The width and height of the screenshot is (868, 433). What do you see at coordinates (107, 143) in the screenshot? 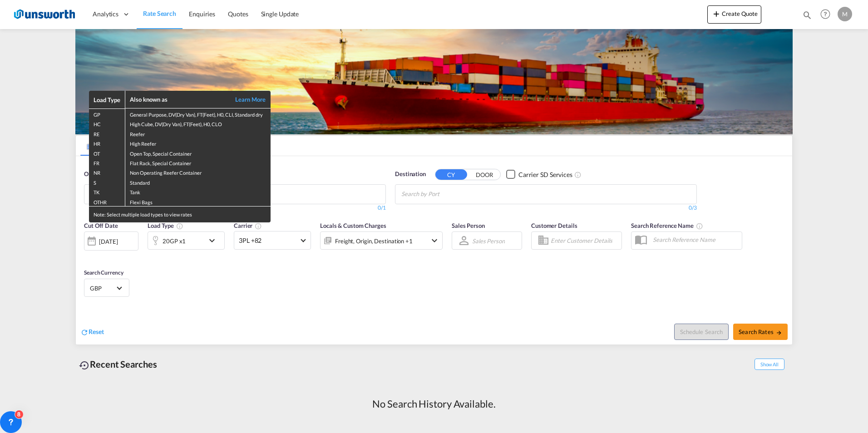
I see `td: HR` at bounding box center [107, 143].